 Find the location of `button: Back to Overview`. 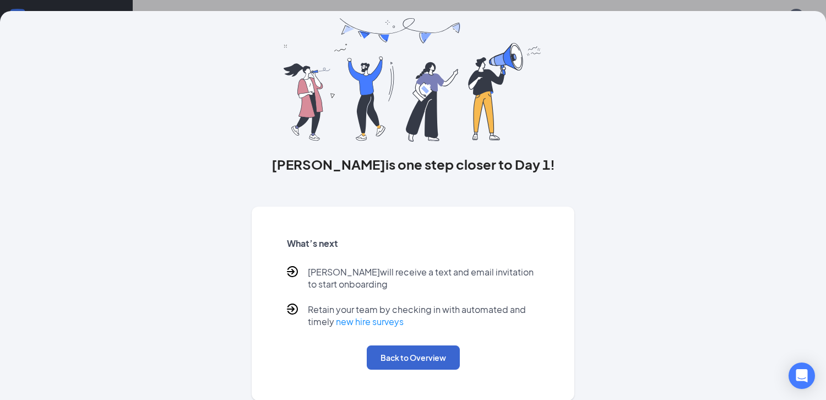

button: Back to Overview is located at coordinates (413, 357).